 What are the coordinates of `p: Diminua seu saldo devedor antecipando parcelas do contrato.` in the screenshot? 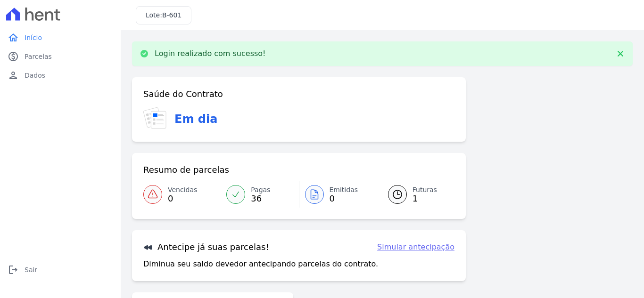 It's located at (261, 264).